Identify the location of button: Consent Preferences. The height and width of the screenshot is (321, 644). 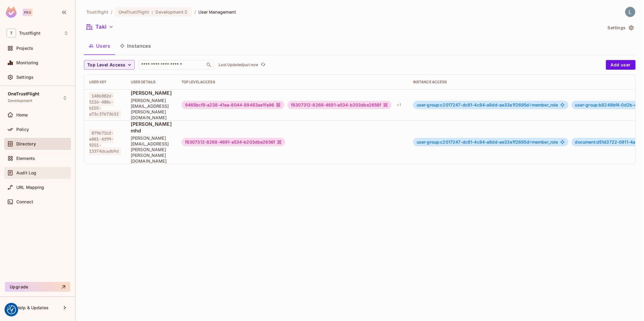
(12, 310).